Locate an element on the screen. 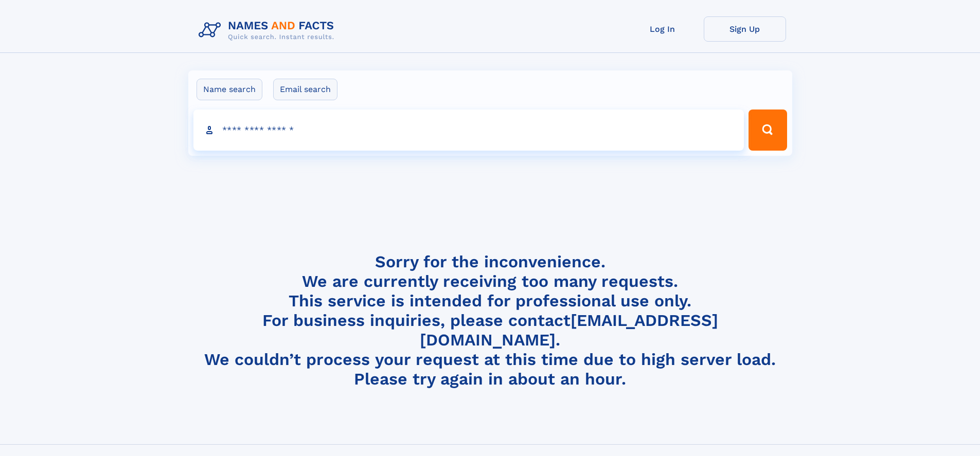 This screenshot has height=456, width=980. button: Search Button is located at coordinates (767, 130).